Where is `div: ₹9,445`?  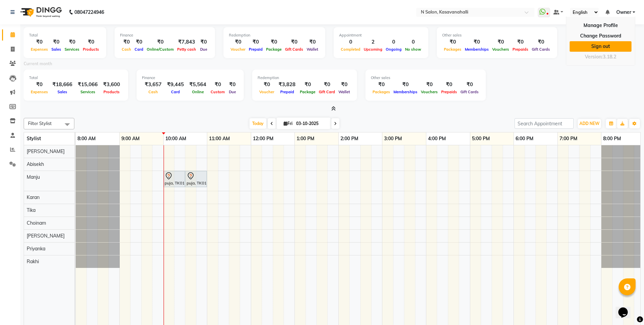
div: ₹9,445 is located at coordinates (175, 84).